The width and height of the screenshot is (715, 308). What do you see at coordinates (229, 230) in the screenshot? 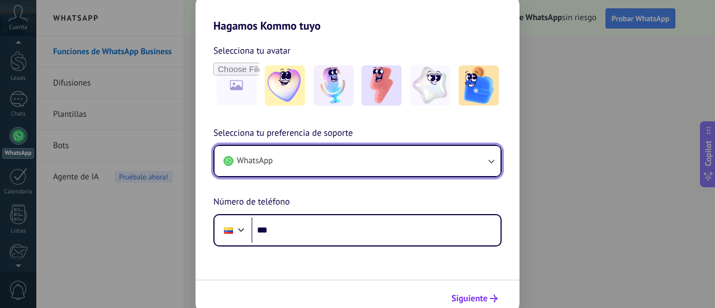
I see `div: Colombia: + 57` at bounding box center [229, 230].